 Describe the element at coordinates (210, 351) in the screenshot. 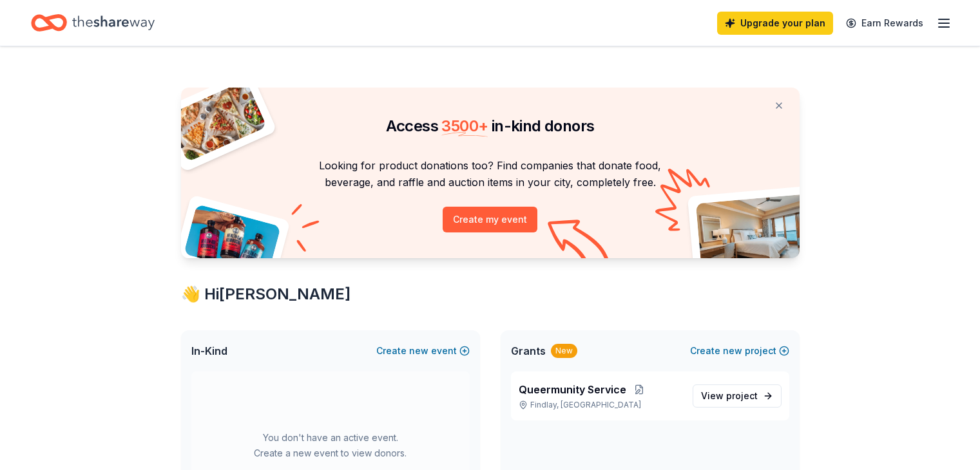

I see `span: In-Kind` at that location.